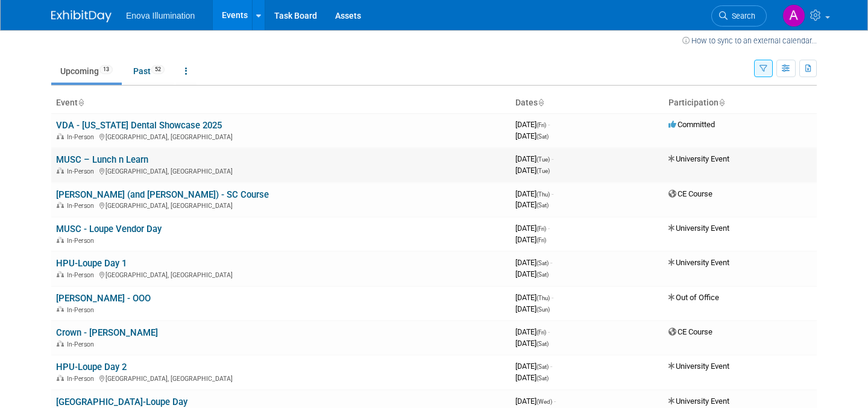 Image resolution: width=868 pixels, height=408 pixels. I want to click on a: Sort by Start Date, so click(541, 102).